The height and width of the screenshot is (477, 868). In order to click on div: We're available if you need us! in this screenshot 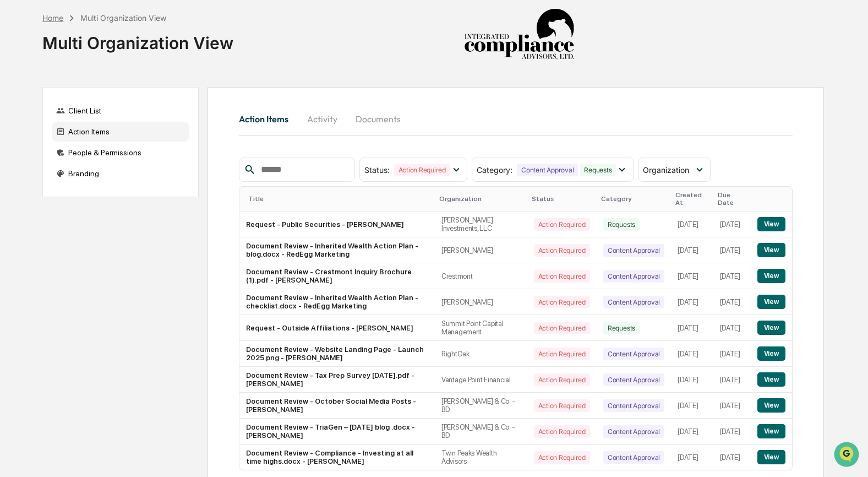, I will do `click(88, 100)`.